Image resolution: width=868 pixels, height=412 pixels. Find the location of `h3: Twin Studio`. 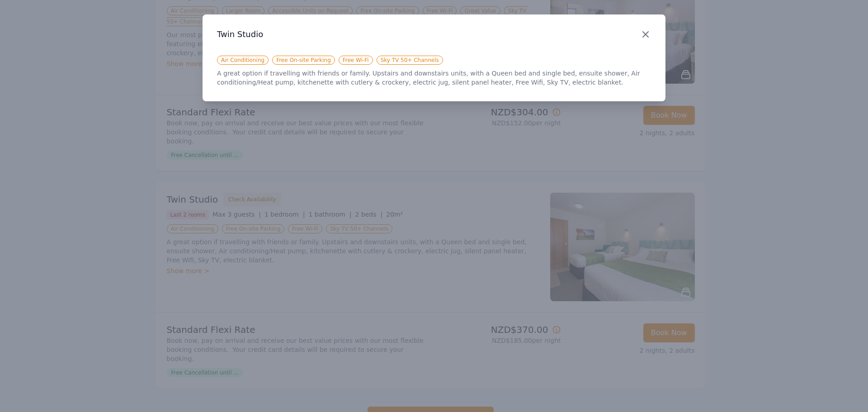

h3: Twin Studio is located at coordinates (434, 35).